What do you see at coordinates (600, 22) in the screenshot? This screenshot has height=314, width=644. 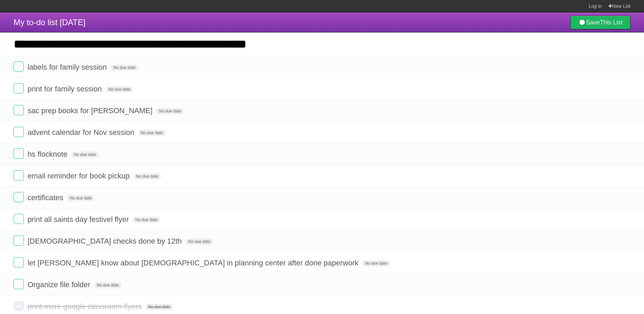 I see `a: SaveThis List` at bounding box center [600, 22].